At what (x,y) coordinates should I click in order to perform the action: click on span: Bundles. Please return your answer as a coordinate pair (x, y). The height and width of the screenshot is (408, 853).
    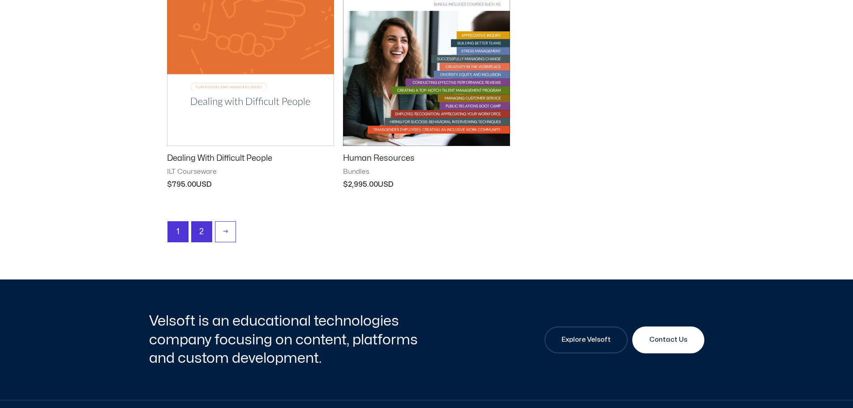
    Looking at the image, I should click on (426, 172).